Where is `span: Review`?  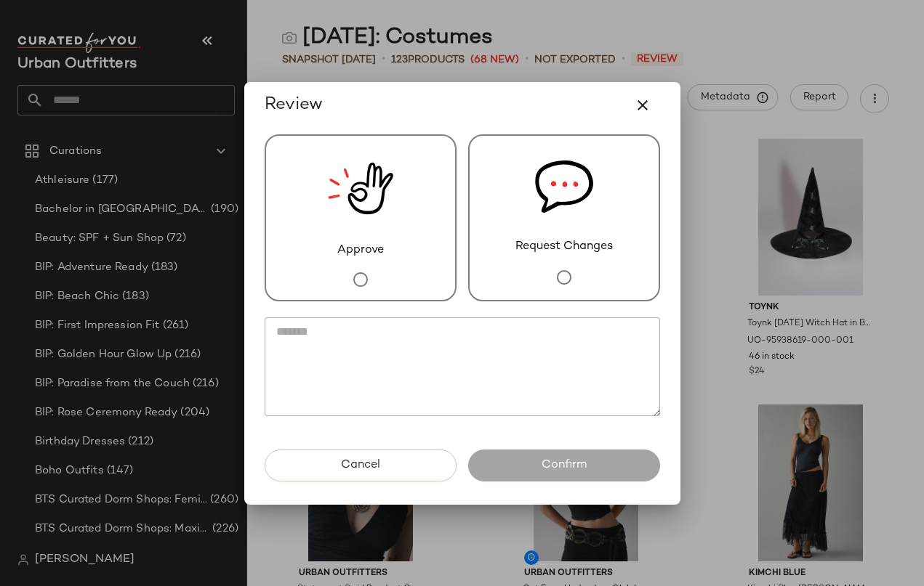
span: Review is located at coordinates (294, 106).